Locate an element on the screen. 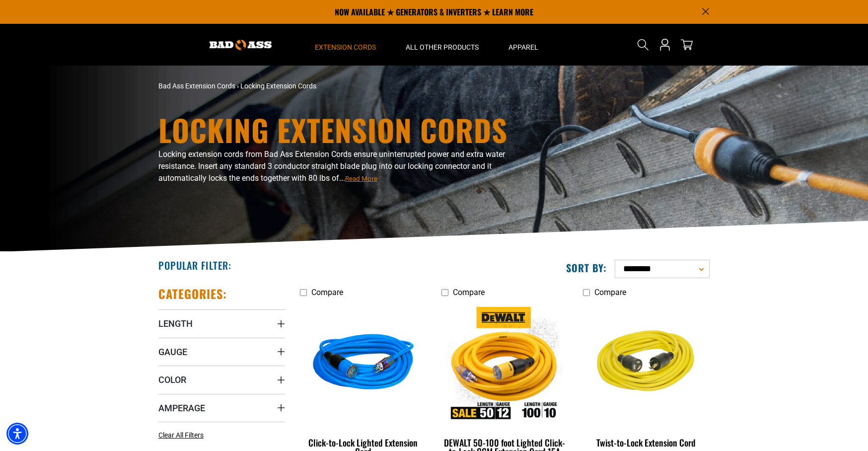 Image resolution: width=868 pixels, height=451 pixels. h1: Locking Extension Cords is located at coordinates (340, 130).